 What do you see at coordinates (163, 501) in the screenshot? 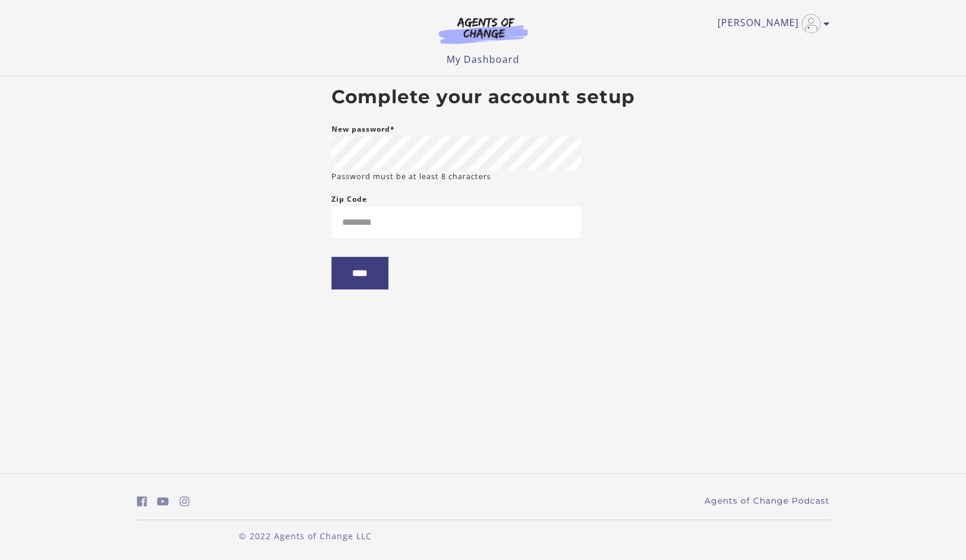
I see `i: https://www.youtube.com/c/AgentsofChangeTestPrepbyMeaganMitchell (Open in a new window)` at bounding box center [163, 501].